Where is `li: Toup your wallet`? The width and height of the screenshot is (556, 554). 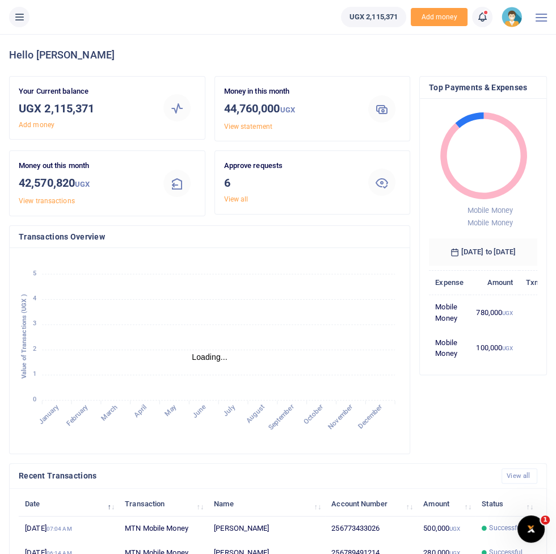 li: Toup your wallet is located at coordinates (439, 17).